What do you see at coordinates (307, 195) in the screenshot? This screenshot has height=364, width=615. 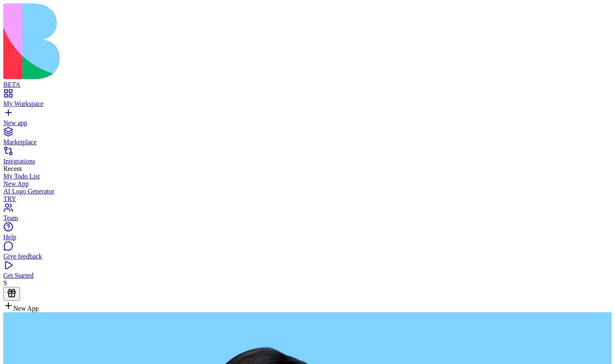 I see `a: AI Logo GeneratorTRY` at bounding box center [307, 195].